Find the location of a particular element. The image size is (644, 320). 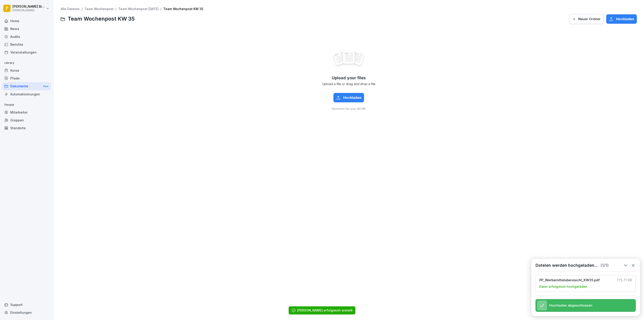

div: News is located at coordinates (26, 29).